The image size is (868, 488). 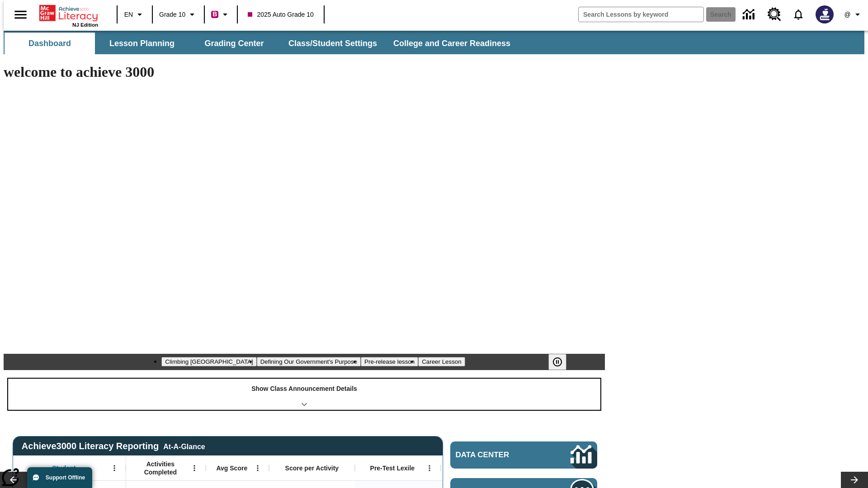 I want to click on button: Slide 1 Climbing Mount Tai, so click(x=209, y=361).